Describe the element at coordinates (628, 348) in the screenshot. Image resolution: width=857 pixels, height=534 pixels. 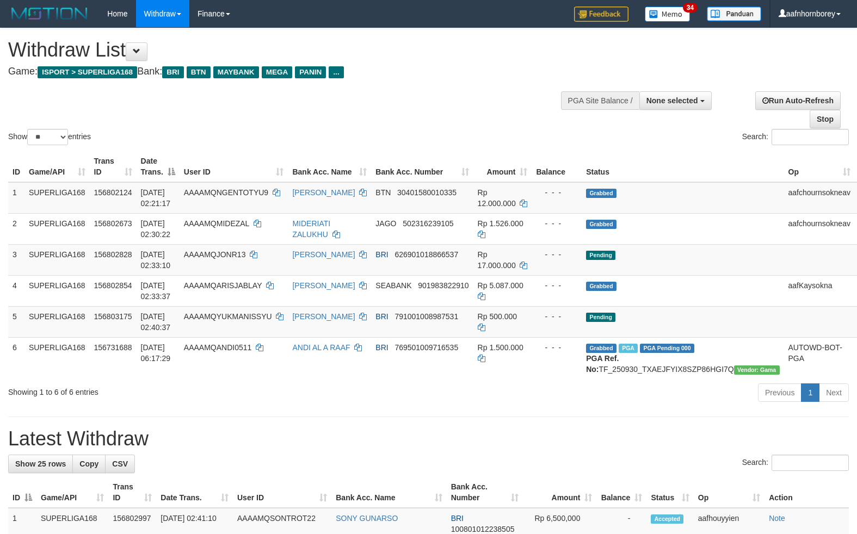
I see `span: Marked by aafromsomean` at that location.